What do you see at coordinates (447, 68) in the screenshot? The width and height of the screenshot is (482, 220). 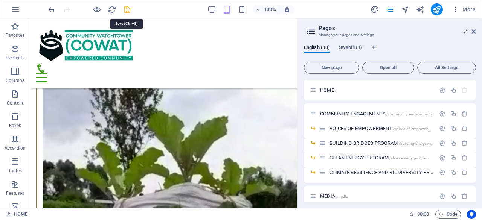 I see `button: All Settings` at bounding box center [447, 68].